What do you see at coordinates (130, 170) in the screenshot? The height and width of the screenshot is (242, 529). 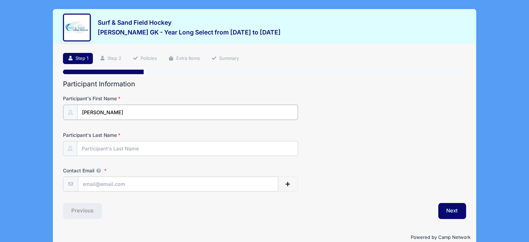 I see `label: Contact Email` at bounding box center [130, 170].